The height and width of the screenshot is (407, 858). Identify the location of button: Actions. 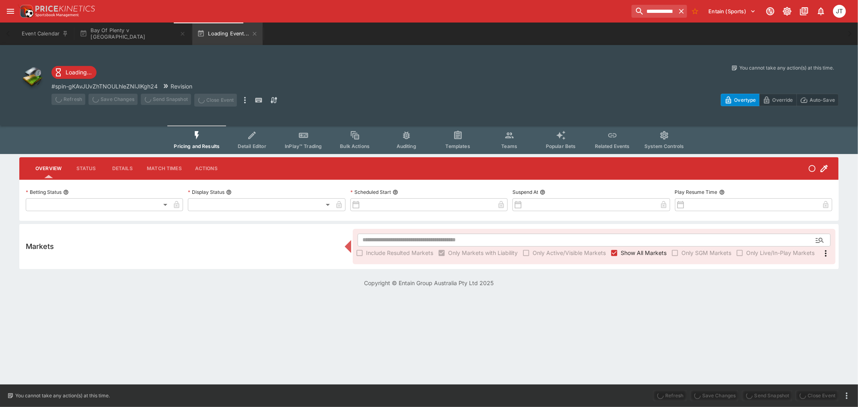
(206, 169).